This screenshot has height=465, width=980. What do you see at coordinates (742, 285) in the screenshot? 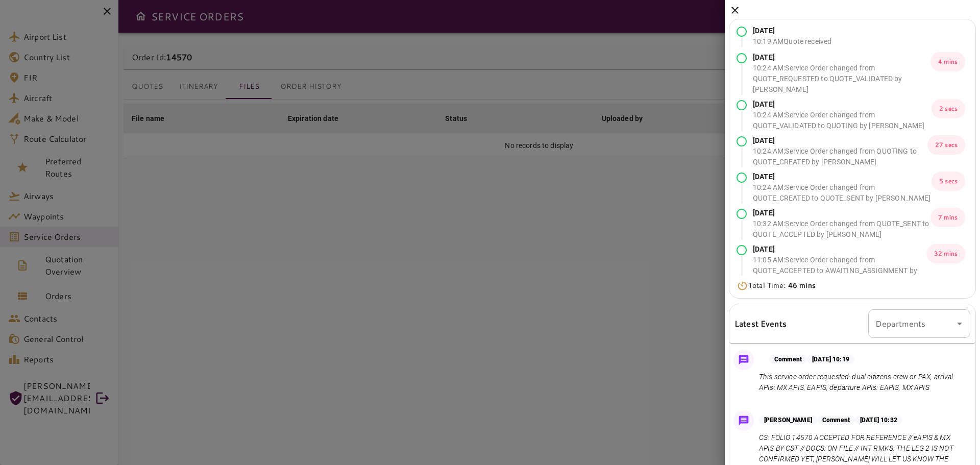
I see `img: Timer Icon` at bounding box center [742, 285].